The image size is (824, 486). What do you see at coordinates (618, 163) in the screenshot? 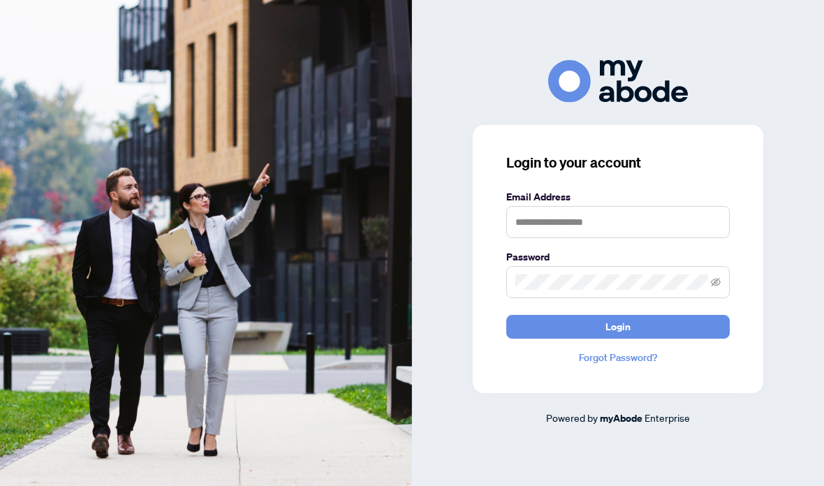
I see `h3: Login to your account` at bounding box center [618, 163].